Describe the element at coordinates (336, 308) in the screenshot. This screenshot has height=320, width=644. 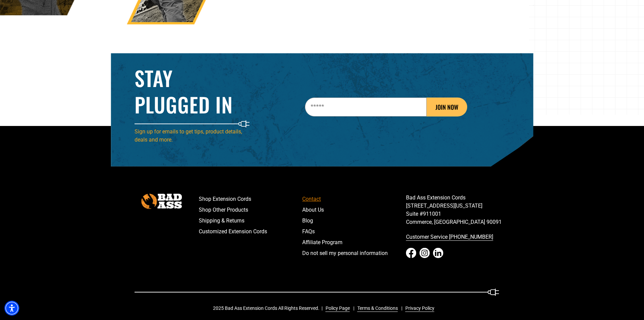
I see `a: Policy Page` at that location.